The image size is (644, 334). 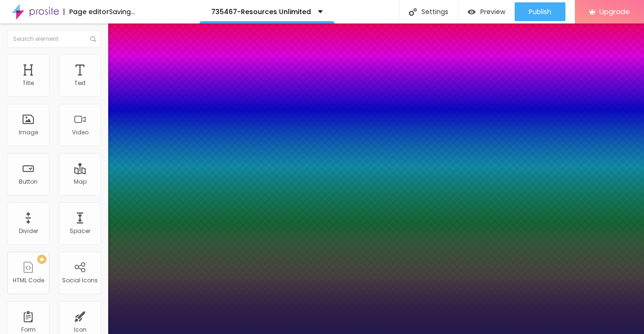 I want to click on p: 735467-Resources Unlimited, so click(x=261, y=12).